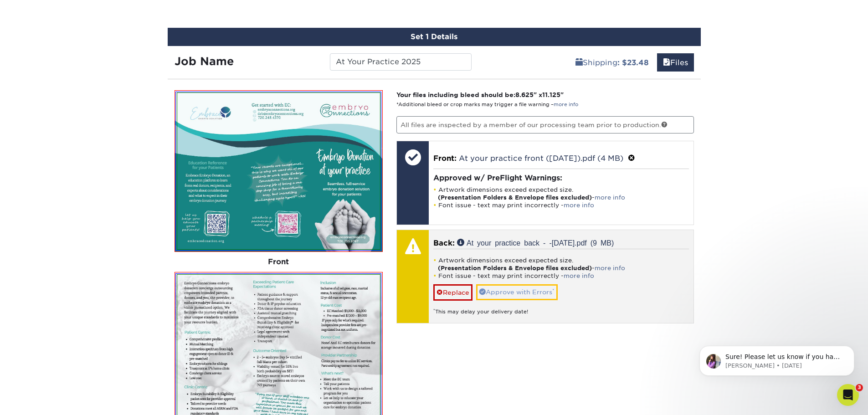 The height and width of the screenshot is (415, 868). Describe the element at coordinates (99, 39) in the screenshot. I see `p: Message from Erica, sent 6d ago` at that location.